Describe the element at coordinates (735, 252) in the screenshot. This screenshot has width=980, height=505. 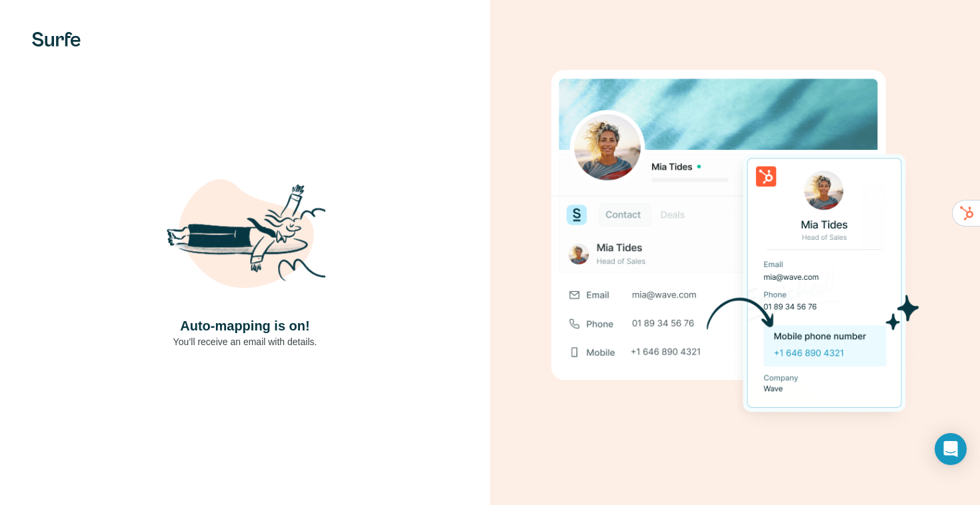
I see `img: Download Success` at that location.